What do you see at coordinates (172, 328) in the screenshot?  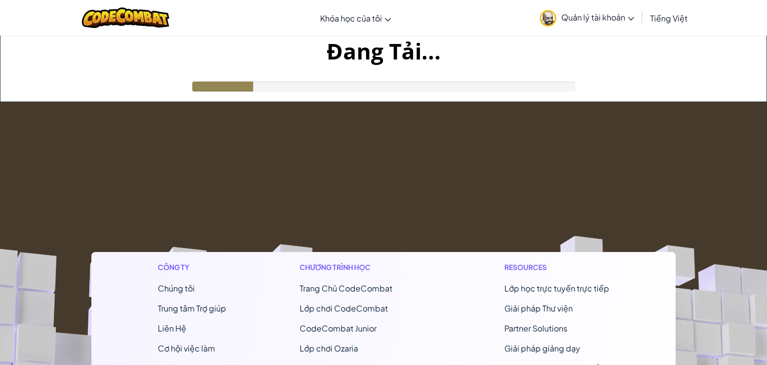 I see `span: Liên Hệ` at bounding box center [172, 328].